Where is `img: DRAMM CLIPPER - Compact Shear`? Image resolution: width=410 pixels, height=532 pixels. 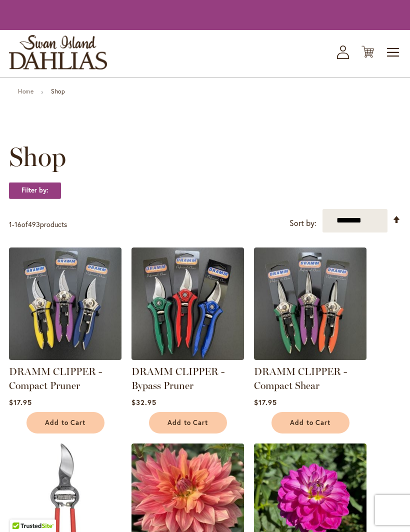 img: DRAMM CLIPPER - Compact Shear is located at coordinates (310, 304).